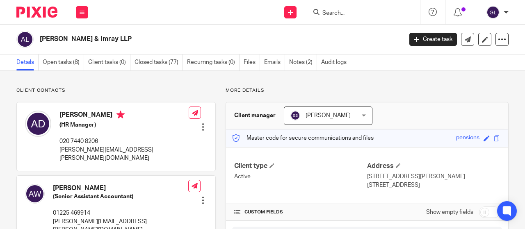 This screenshot has height=229, width=525. I want to click on p: 01225 469914, so click(121, 213).